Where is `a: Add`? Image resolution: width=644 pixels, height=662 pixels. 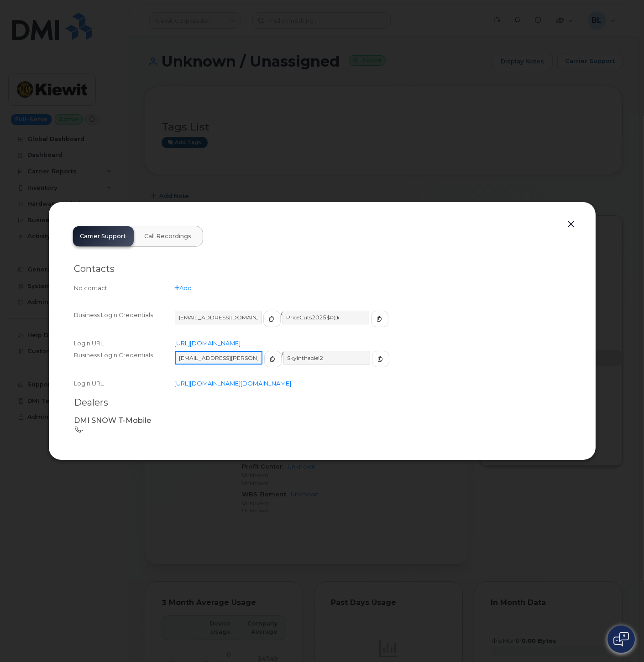 a: Add is located at coordinates (183, 288).